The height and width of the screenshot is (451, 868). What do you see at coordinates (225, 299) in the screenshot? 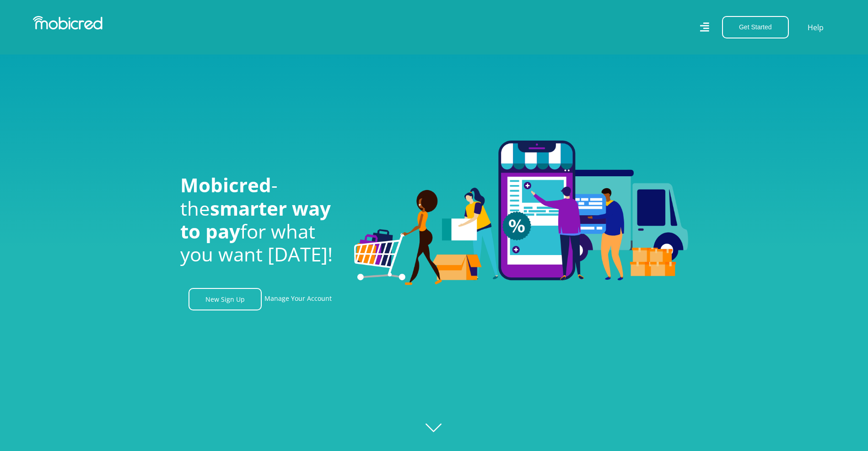
I see `a: New Sign Up` at bounding box center [225, 299].